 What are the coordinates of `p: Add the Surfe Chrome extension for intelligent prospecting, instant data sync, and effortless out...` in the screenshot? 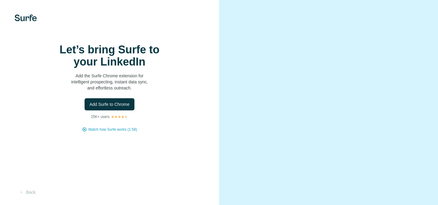 It's located at (109, 82).